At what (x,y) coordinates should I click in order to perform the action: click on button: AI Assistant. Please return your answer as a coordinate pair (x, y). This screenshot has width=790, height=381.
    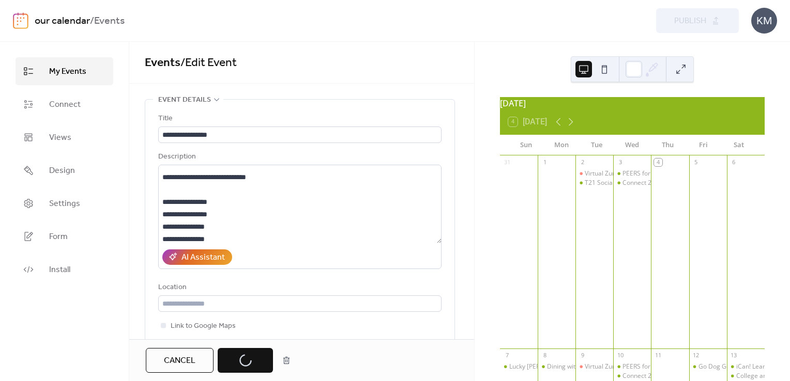
    Looking at the image, I should click on (197, 257).